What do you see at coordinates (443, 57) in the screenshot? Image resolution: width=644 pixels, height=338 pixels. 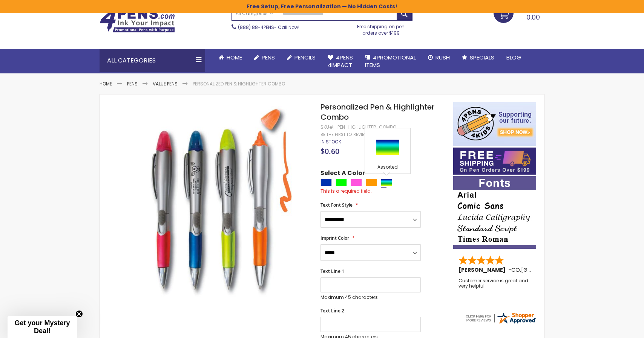 I see `span: Rush` at bounding box center [443, 57].